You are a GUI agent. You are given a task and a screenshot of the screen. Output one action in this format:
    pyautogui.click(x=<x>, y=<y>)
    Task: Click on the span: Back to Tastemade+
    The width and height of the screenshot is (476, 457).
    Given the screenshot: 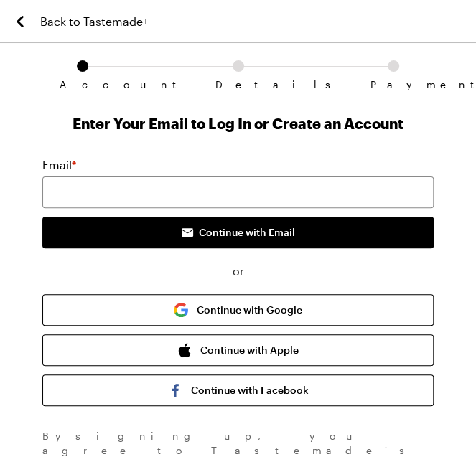 What is the action you would take?
    pyautogui.click(x=94, y=21)
    